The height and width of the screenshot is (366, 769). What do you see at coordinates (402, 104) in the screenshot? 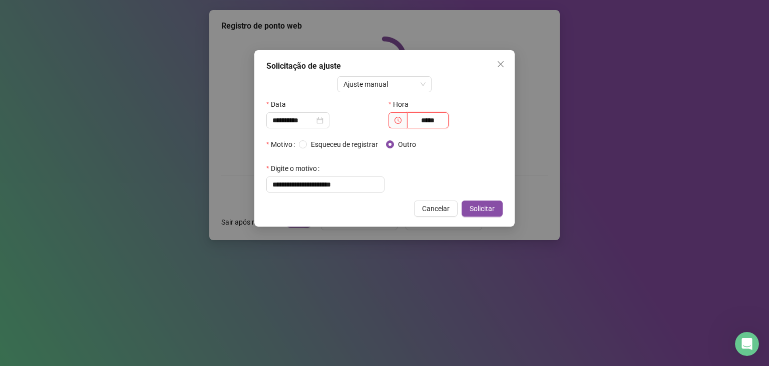
I see `label: Hora` at bounding box center [402, 104].